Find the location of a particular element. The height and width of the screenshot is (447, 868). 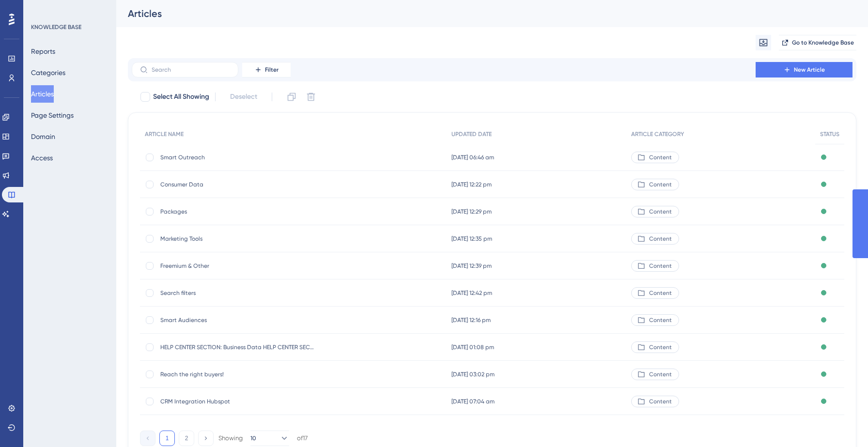

div: Articles is located at coordinates (480, 13).